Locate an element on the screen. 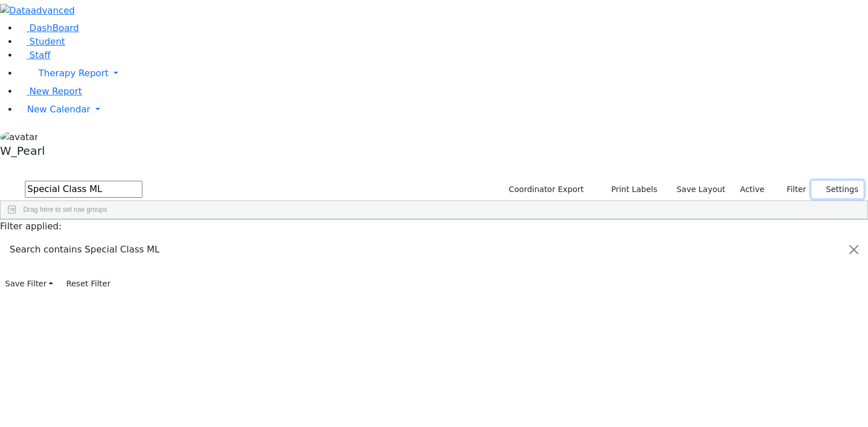 The image size is (868, 427). input: Search is located at coordinates (84, 189).